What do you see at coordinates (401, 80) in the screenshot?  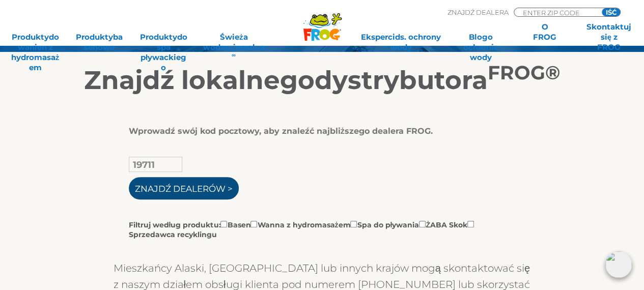 I see `font: dystrybutora` at bounding box center [401, 80].